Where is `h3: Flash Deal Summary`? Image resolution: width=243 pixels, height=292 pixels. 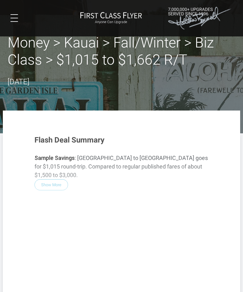
h3: Flash Deal Summary is located at coordinates (121, 140).